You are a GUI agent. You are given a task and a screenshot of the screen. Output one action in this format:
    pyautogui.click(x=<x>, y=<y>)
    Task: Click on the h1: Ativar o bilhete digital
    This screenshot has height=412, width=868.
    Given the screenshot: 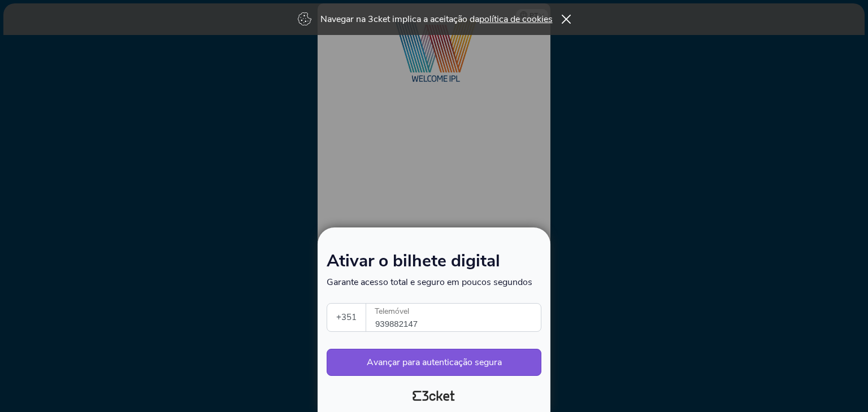 What is the action you would take?
    pyautogui.click(x=434, y=265)
    